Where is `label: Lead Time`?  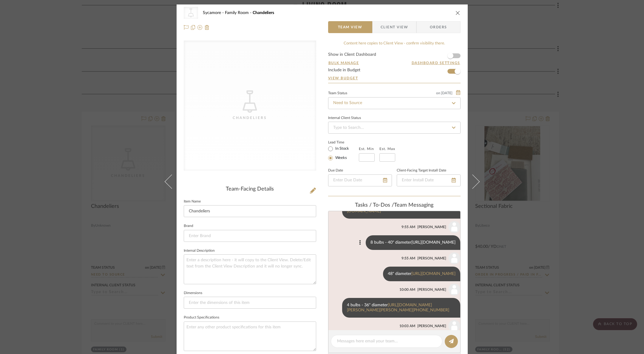 label: Lead Time is located at coordinates (343, 142).